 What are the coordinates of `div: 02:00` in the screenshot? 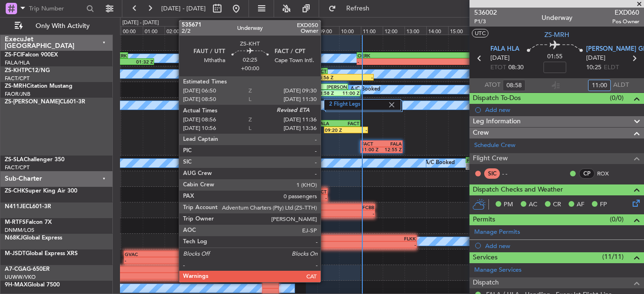 It's located at (176, 31).